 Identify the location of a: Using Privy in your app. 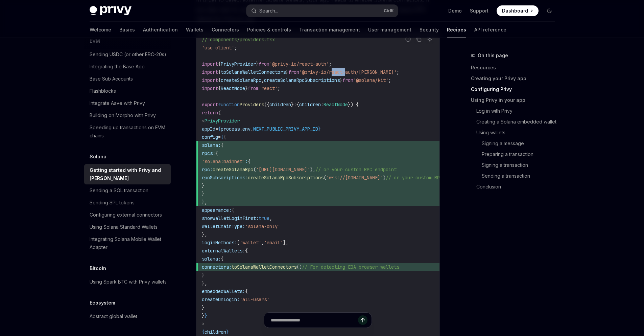
(516, 100).